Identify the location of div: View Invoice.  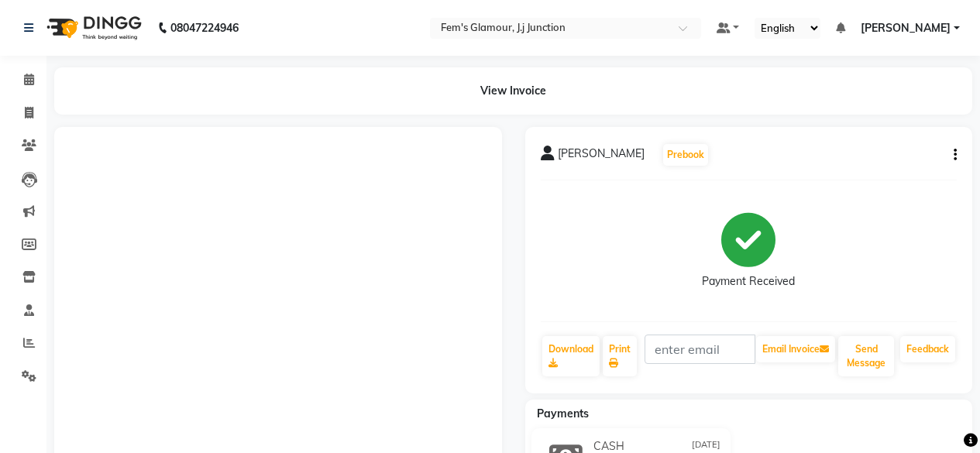
(512, 91).